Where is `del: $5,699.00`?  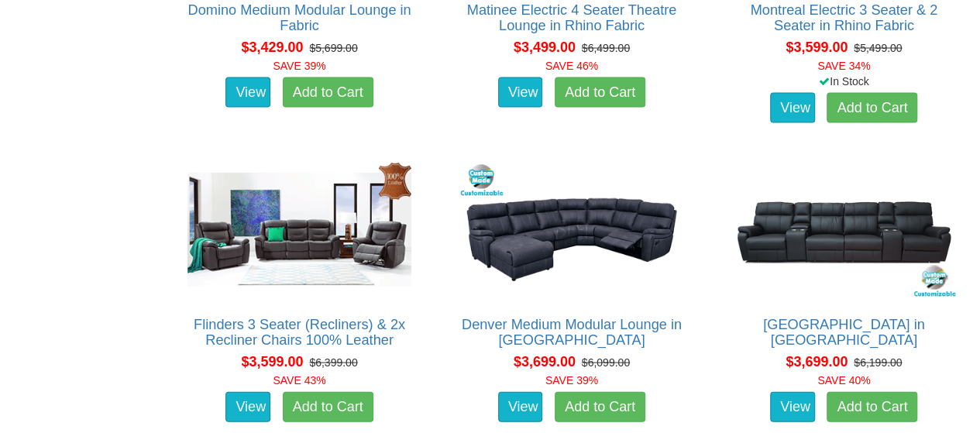 del: $5,699.00 is located at coordinates (333, 48).